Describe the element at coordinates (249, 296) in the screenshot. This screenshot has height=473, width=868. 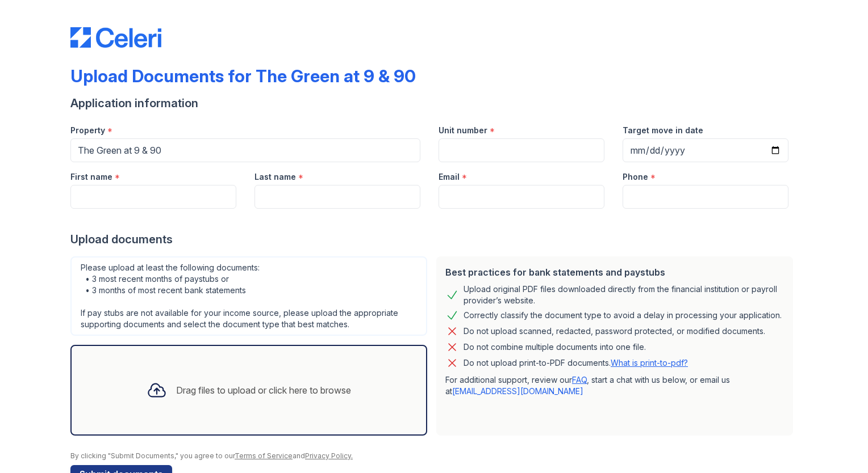
I see `div: Please upload at least the following documents: • 3 most recent months of paystubs or • 3 months ...` at that location.